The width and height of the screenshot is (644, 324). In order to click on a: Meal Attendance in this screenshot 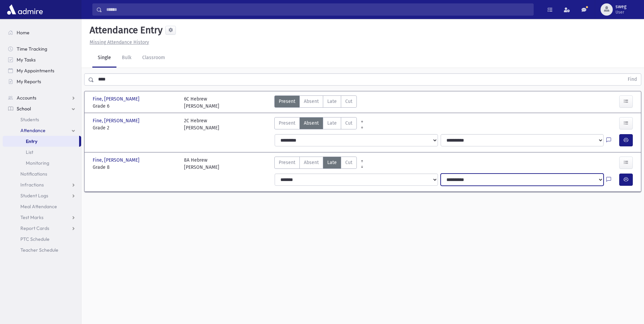, I will do `click(42, 207)`.